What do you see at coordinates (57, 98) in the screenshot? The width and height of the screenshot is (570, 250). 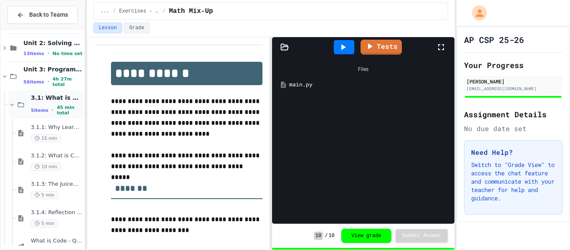 I see `span: 3.1: What is Code?` at bounding box center [57, 98].